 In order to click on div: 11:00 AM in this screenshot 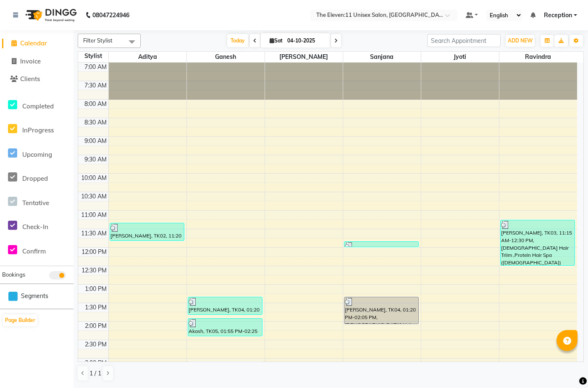, I will do `click(94, 214)`.